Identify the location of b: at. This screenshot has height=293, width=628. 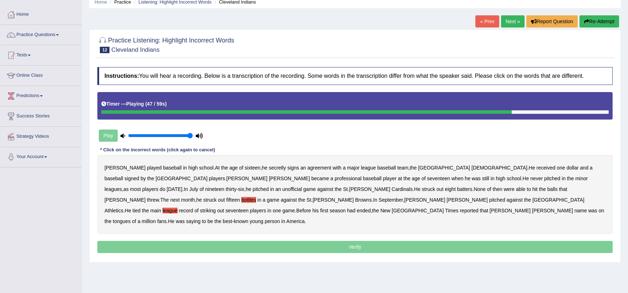
(400, 178).